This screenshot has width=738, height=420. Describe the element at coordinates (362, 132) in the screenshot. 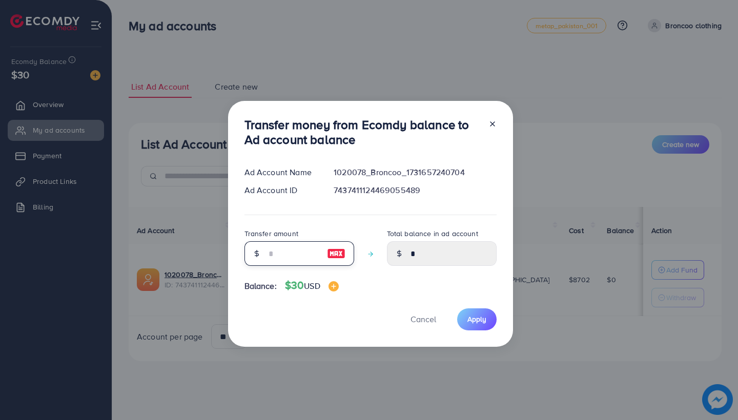

I see `h3: Transfer money from Ecomdy balance to Ad account balance` at that location.